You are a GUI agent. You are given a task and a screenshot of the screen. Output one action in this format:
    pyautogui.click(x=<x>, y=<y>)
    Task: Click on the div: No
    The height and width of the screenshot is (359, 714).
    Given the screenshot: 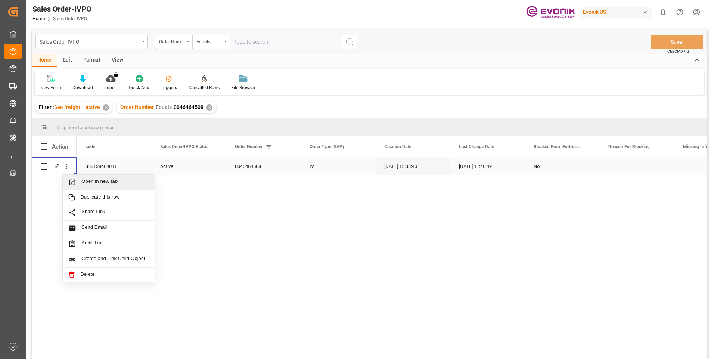 What is the action you would take?
    pyautogui.click(x=562, y=166)
    